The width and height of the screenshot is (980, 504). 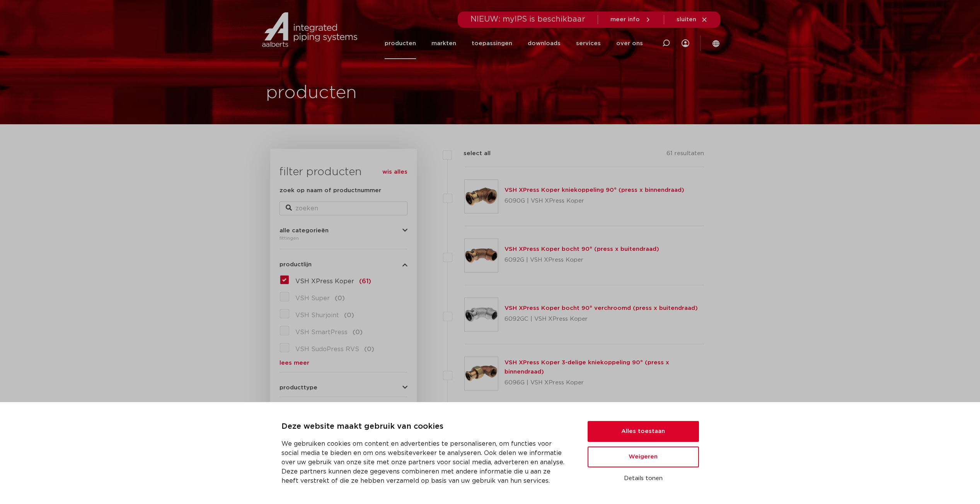 I want to click on p: Deze website maakt gebruik van cookies, so click(x=425, y=427).